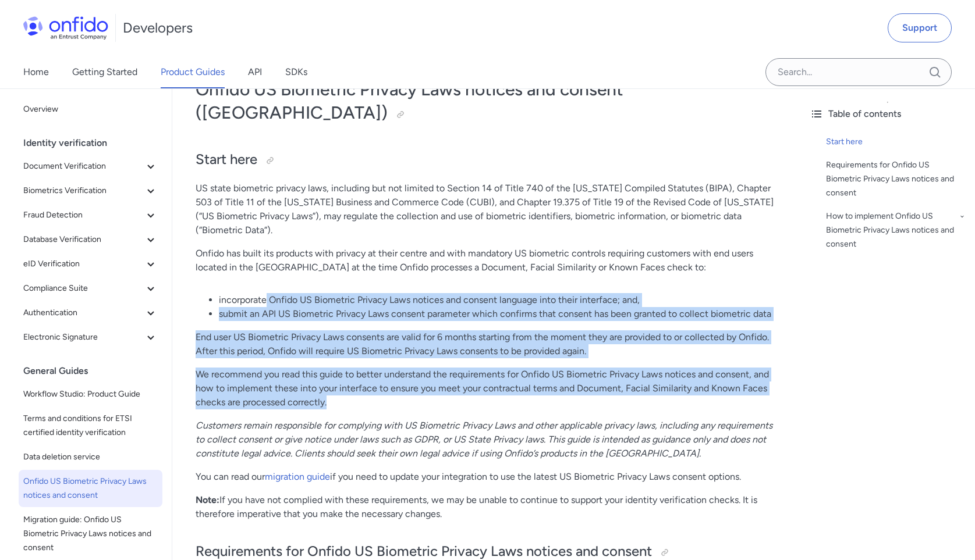  Describe the element at coordinates (105, 72) in the screenshot. I see `a: Getting Started` at that location.